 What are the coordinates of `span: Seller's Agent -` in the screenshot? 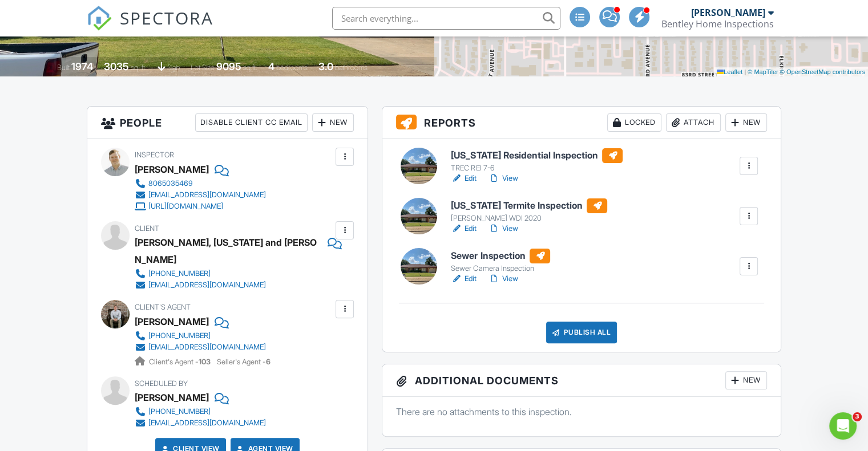 It's located at (243, 362).